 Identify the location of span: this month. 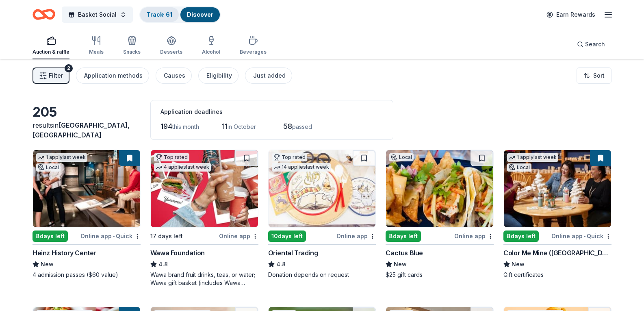
(186, 126).